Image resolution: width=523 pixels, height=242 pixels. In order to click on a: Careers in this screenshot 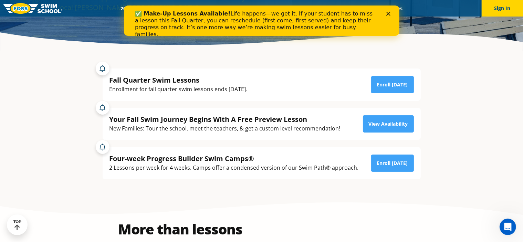, I will do `click(394, 8)`.